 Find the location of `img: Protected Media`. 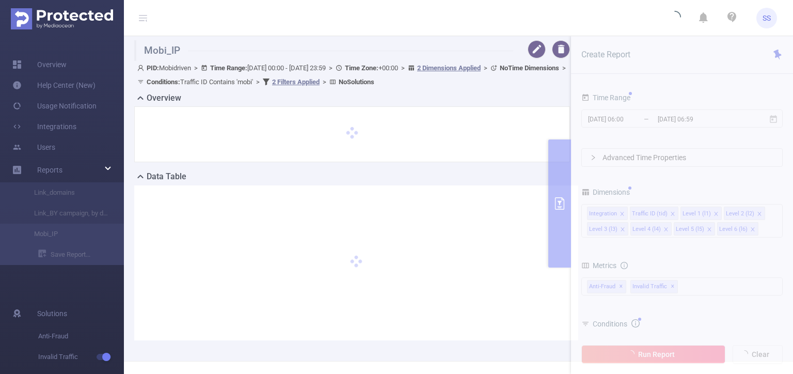

img: Protected Media is located at coordinates (62, 19).